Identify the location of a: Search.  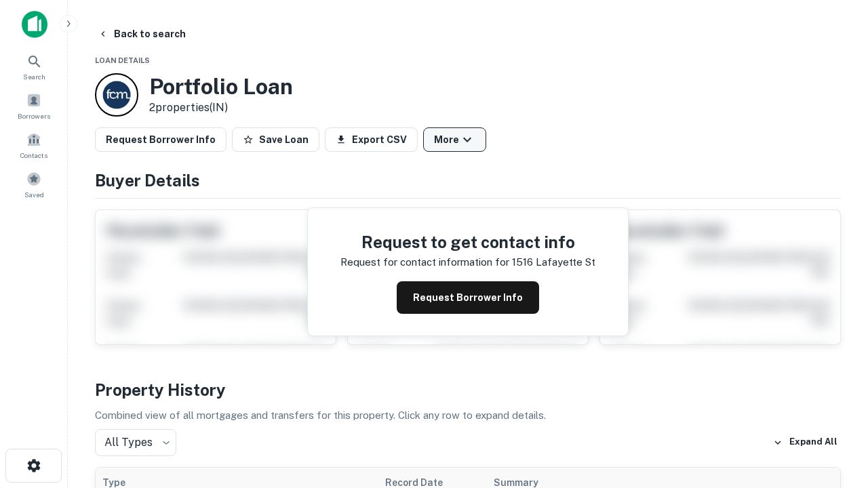
(34, 67).